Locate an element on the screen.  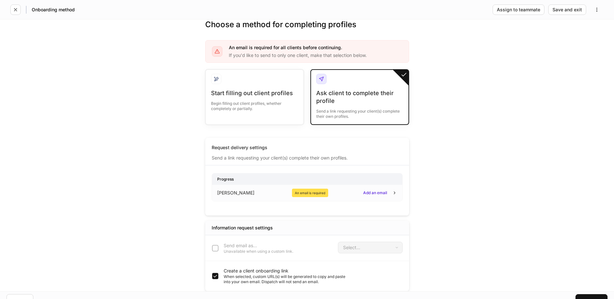
p: Send email as... is located at coordinates (258, 246).